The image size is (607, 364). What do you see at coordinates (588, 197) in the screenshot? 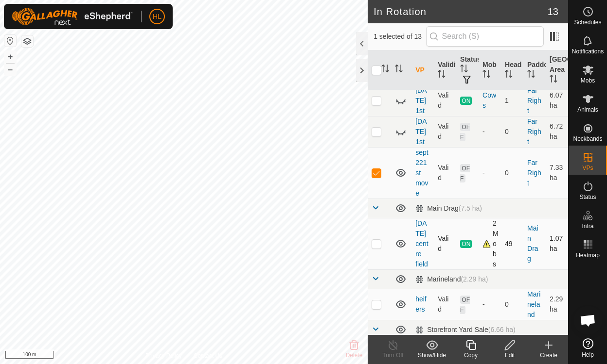
I see `span: Status` at bounding box center [588, 197].